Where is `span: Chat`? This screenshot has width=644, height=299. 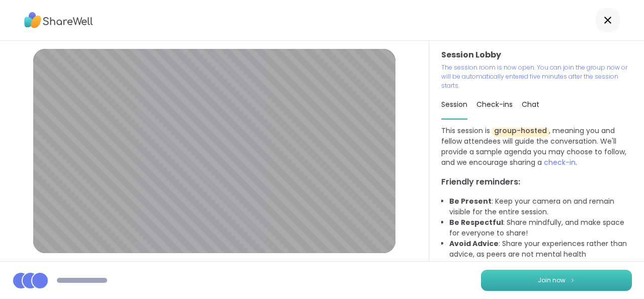
span: Chat is located at coordinates (531, 104).